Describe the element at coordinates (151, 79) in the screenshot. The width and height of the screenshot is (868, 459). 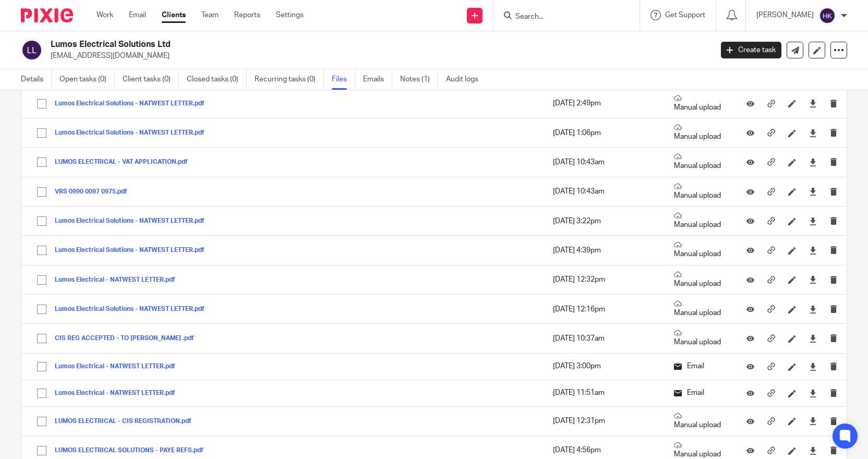
I see `a: Client tasks (0)` at that location.